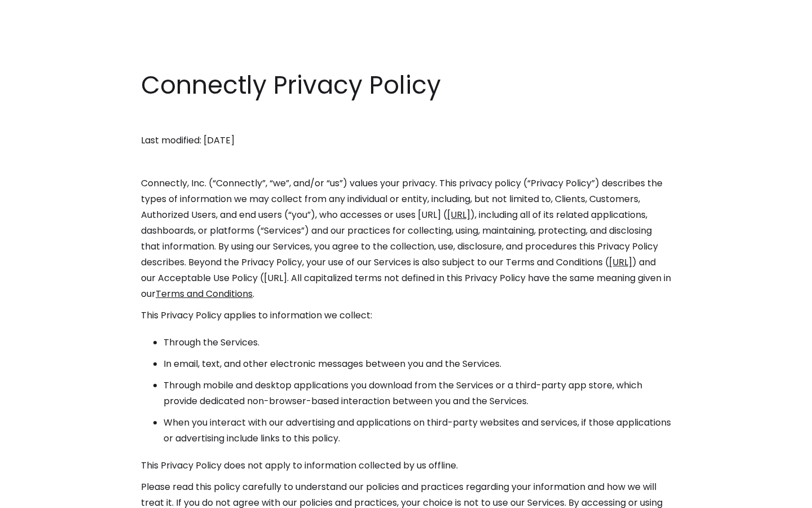  Describe the element at coordinates (406, 85) in the screenshot. I see `h1: Connectly Privacy Policy` at that location.